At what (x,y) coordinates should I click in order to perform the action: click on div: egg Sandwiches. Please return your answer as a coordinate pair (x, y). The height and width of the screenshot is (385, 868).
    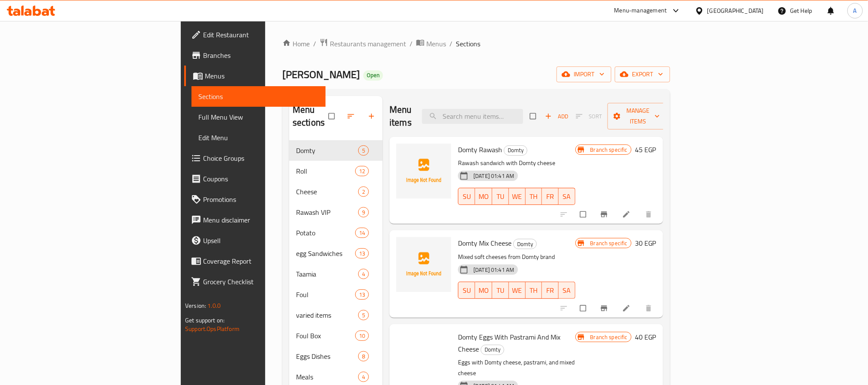
    Looking at the image, I should click on (325, 254).